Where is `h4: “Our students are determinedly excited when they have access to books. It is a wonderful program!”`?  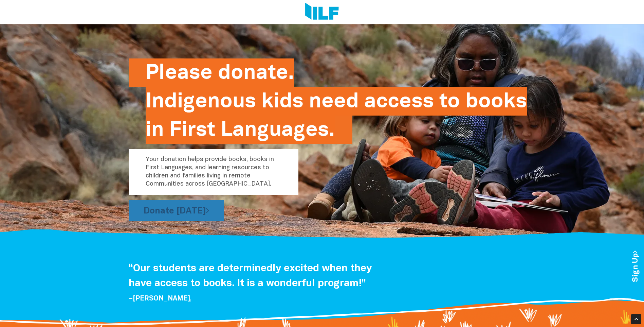 h4: “Our students are determinedly excited when they have access to books. It is a wonderful program!” is located at coordinates (256, 276).